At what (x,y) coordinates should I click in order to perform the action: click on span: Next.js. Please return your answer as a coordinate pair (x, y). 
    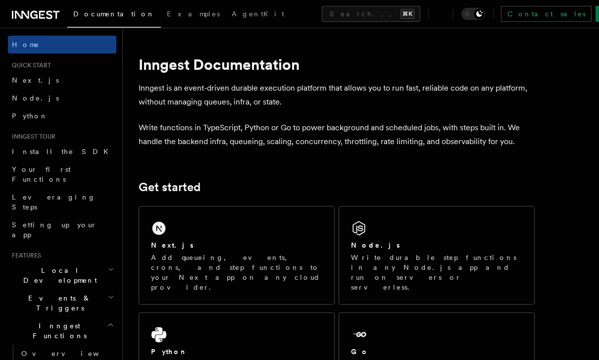
    Looking at the image, I should click on (35, 80).